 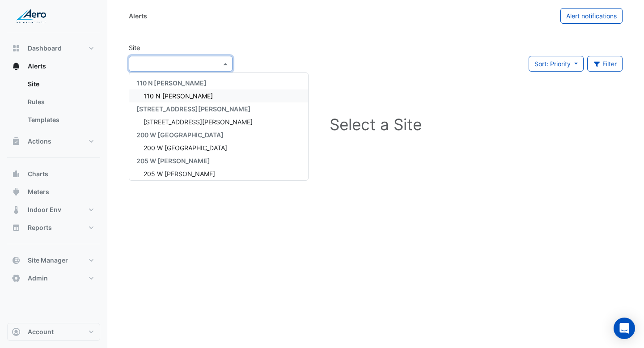 What do you see at coordinates (16, 48) in the screenshot?
I see `app-icon: Dashboard` at bounding box center [16, 48].